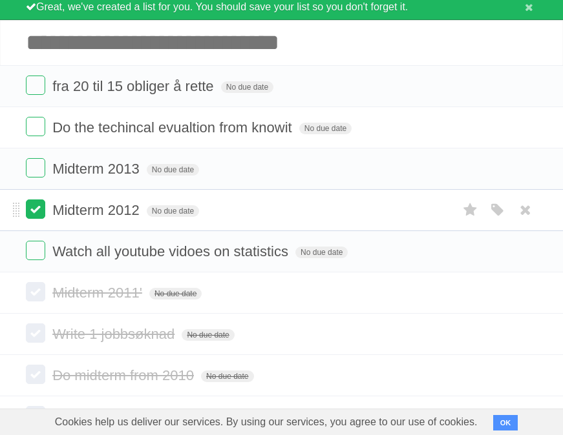 The height and width of the screenshot is (435, 563). What do you see at coordinates (134, 86) in the screenshot?
I see `span: fra 20 til 15 obliger å rette` at bounding box center [134, 86].